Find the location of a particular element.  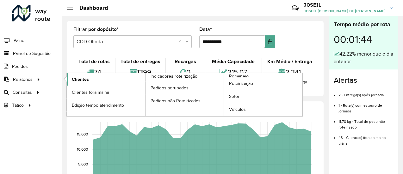

div: 42,22% menor que o dia anterior is located at coordinates (363, 58).